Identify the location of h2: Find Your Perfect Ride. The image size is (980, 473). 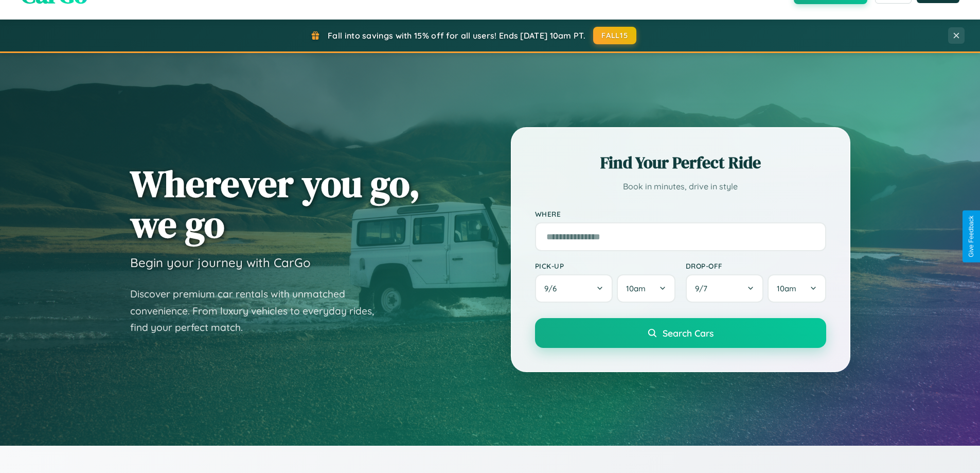
(681, 162).